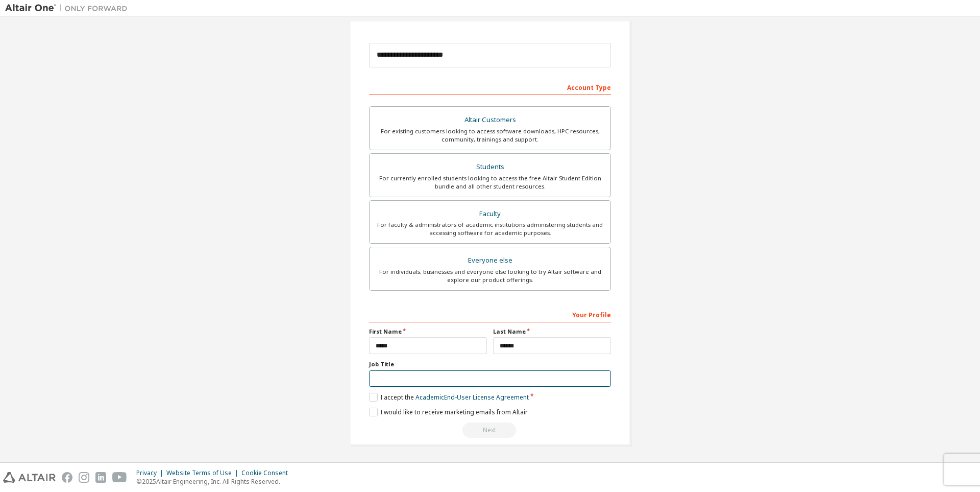  I want to click on p: © 2025 Altair Engineering, Inc. All Rights Reserved., so click(215, 481).